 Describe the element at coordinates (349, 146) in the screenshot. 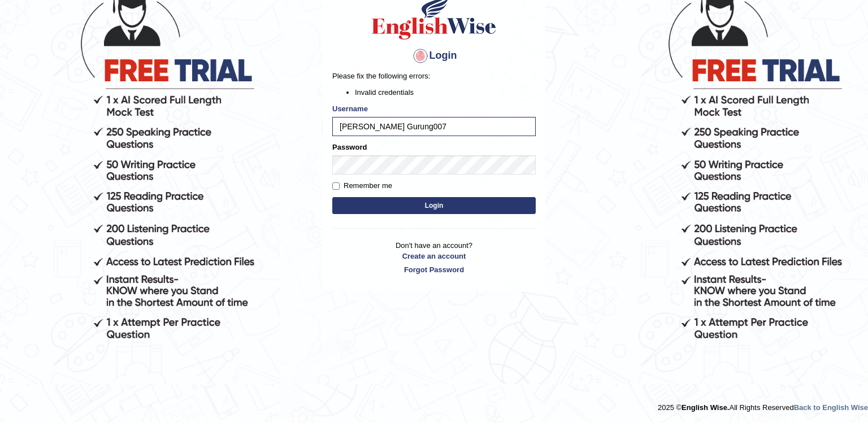

I see `label: Password` at that location.